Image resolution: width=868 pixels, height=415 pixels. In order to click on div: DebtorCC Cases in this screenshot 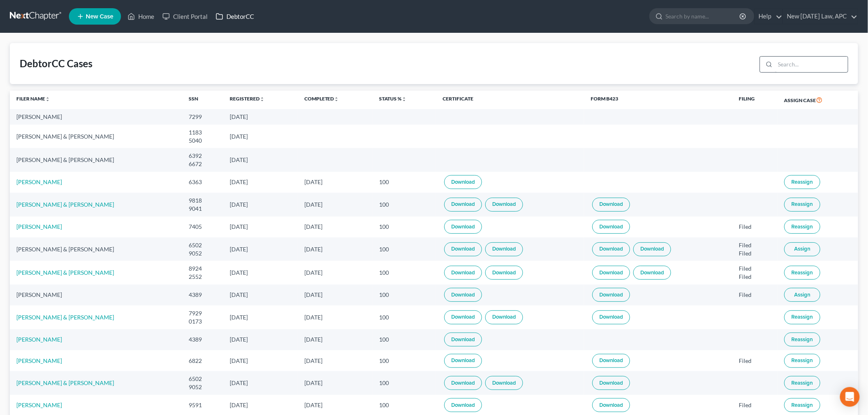, I will do `click(56, 64)`.